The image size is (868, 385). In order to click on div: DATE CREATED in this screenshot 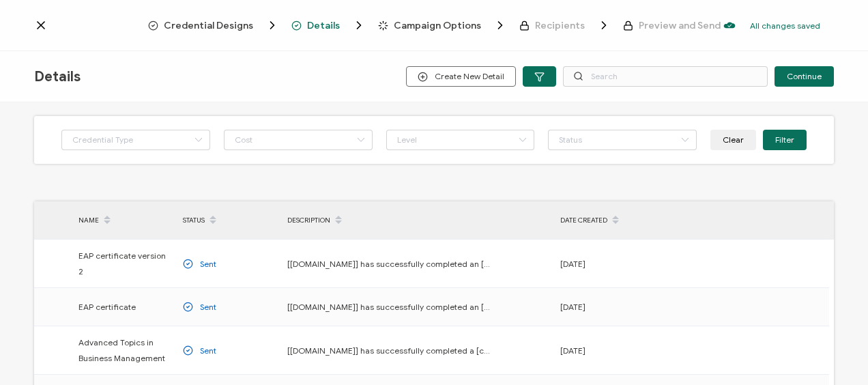, I will do `click(605, 220)`.